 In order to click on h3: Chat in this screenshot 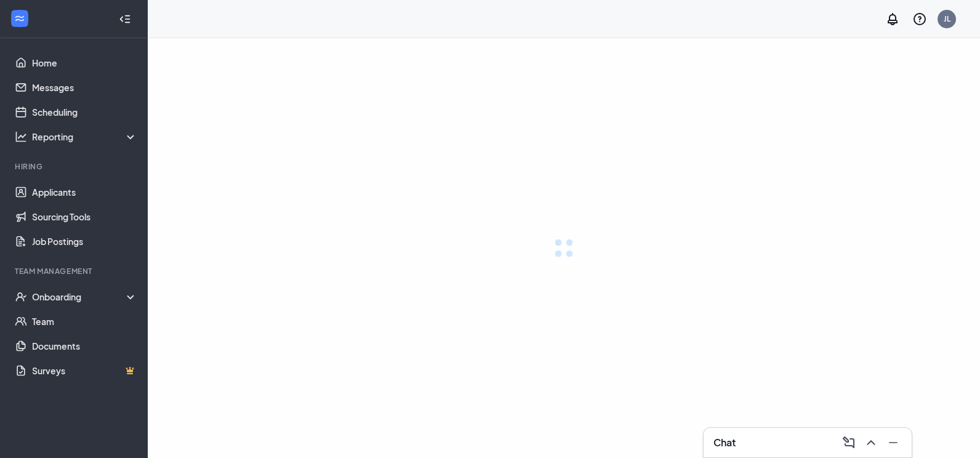, I will do `click(725, 442)`.